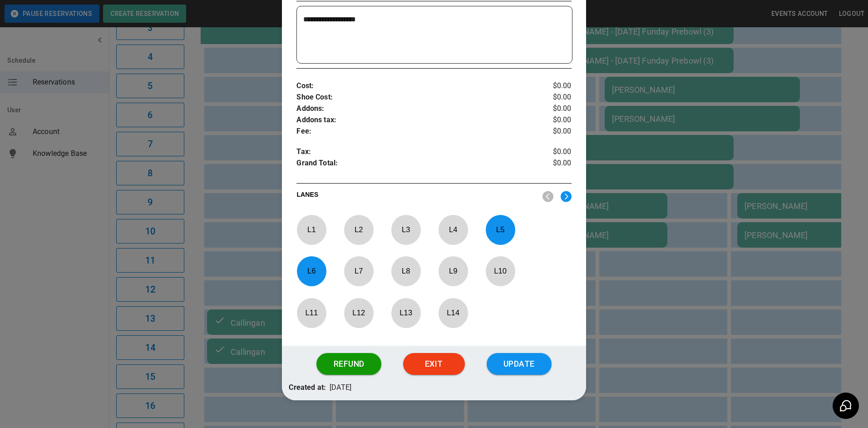  What do you see at coordinates (411, 120) in the screenshot?
I see `p: Addons tax :` at bounding box center [411, 120].